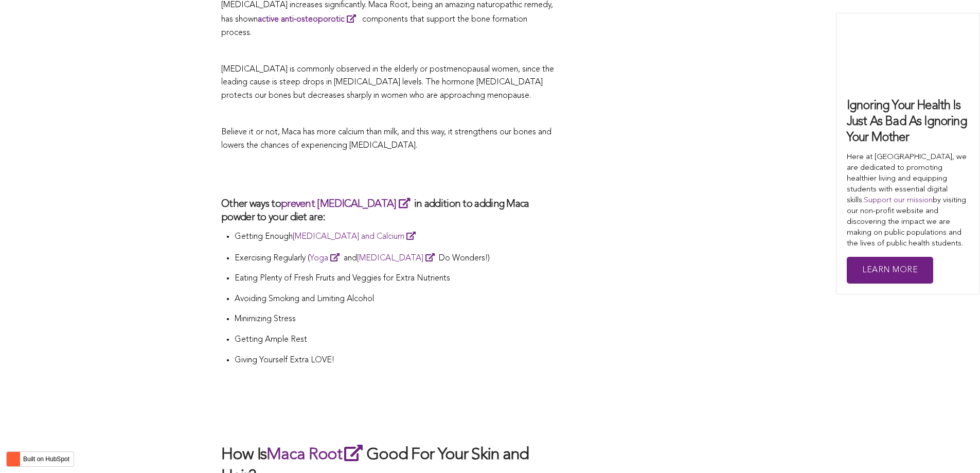  Describe the element at coordinates (954, 448) in the screenshot. I see `div: Chat Widget` at that location.